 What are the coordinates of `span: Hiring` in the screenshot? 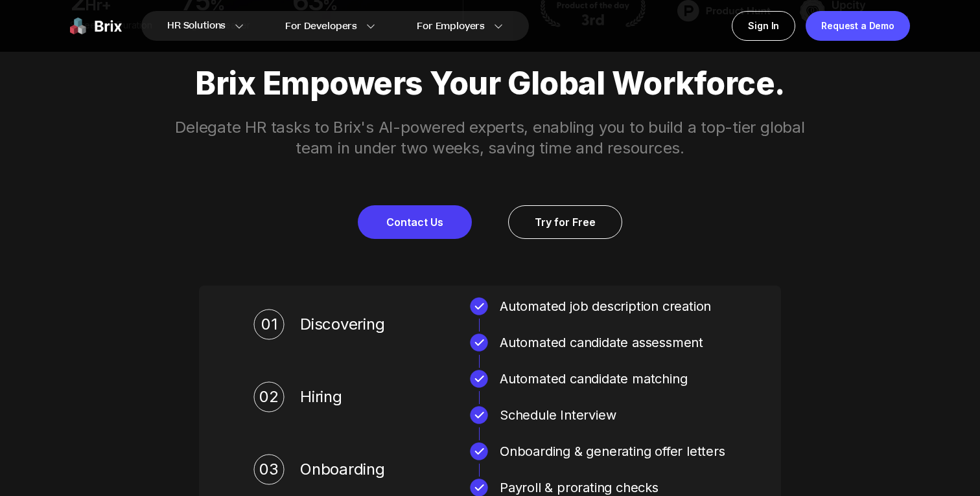 It's located at (345, 398).